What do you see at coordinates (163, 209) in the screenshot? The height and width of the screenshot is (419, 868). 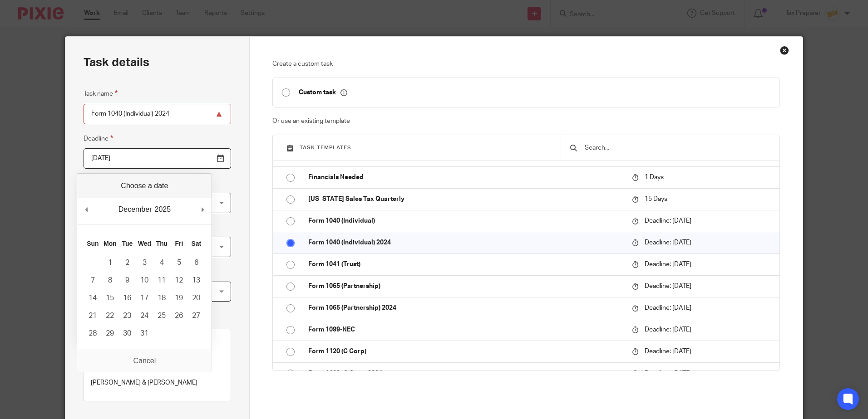 I see `div: 2025` at bounding box center [163, 209].